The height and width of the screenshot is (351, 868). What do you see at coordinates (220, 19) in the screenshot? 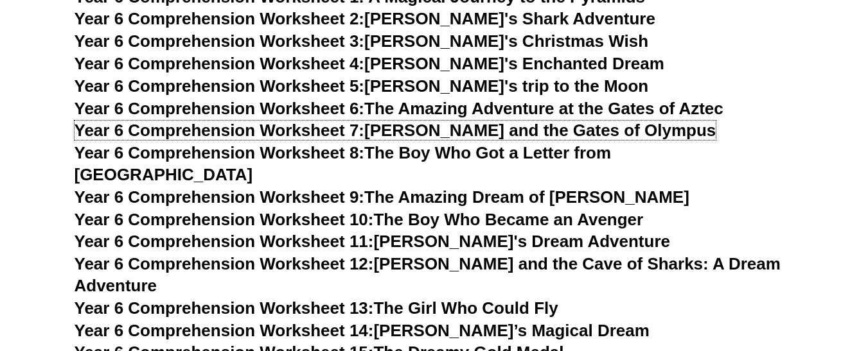
I see `span: Year 6 Comprehension Worksheet 2:` at bounding box center [220, 19].